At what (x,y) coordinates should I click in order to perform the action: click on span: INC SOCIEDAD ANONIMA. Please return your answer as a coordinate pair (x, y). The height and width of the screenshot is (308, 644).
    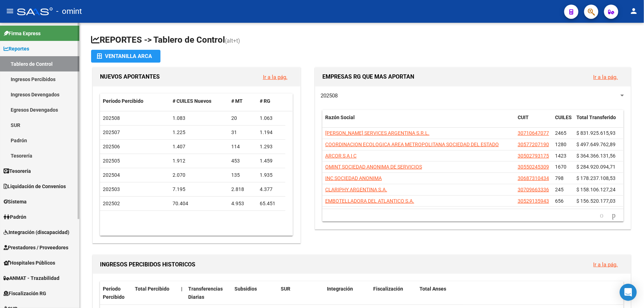
    Looking at the image, I should click on (354, 178).